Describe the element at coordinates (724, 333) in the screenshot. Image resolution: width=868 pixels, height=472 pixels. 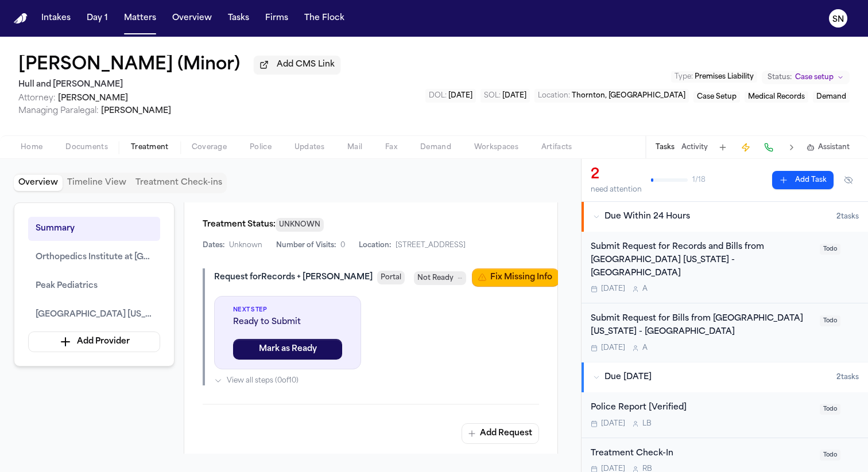
I see `div: Open task: Submit Request for Bills from Children's Hospital Colorado - Aurora` at that location.